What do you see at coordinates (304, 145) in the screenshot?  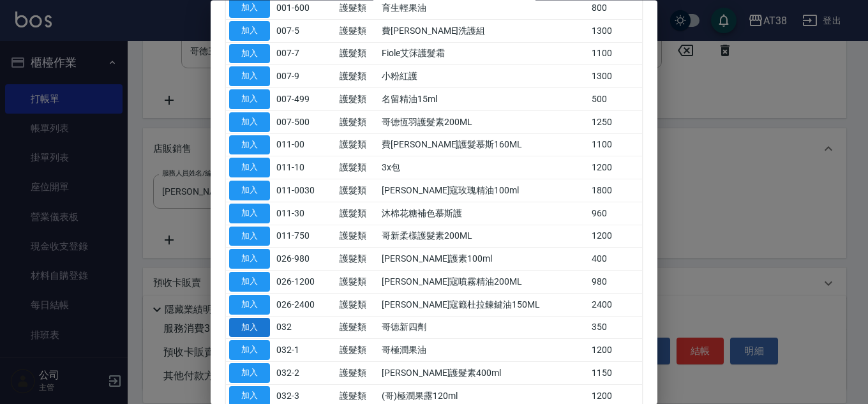 I see `td: 011-00` at bounding box center [304, 145].